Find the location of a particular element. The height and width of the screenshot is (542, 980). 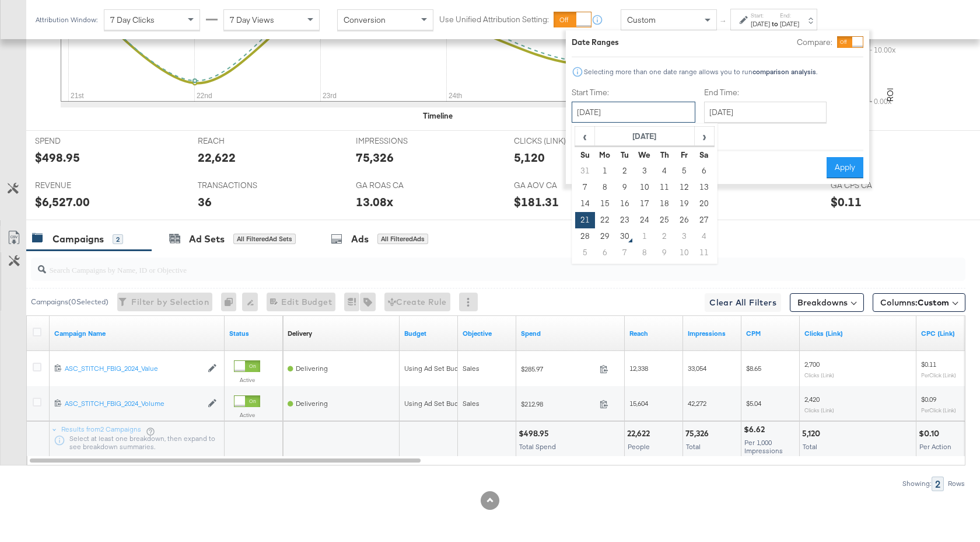

sub: Clicks (Link) is located at coordinates (820, 409).